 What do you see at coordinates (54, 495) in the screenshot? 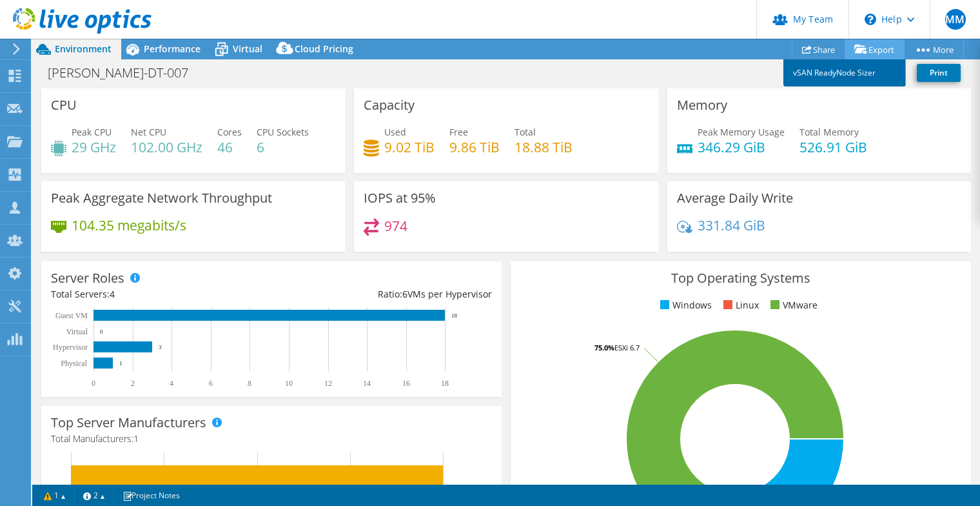
I see `a: 1` at bounding box center [54, 495].